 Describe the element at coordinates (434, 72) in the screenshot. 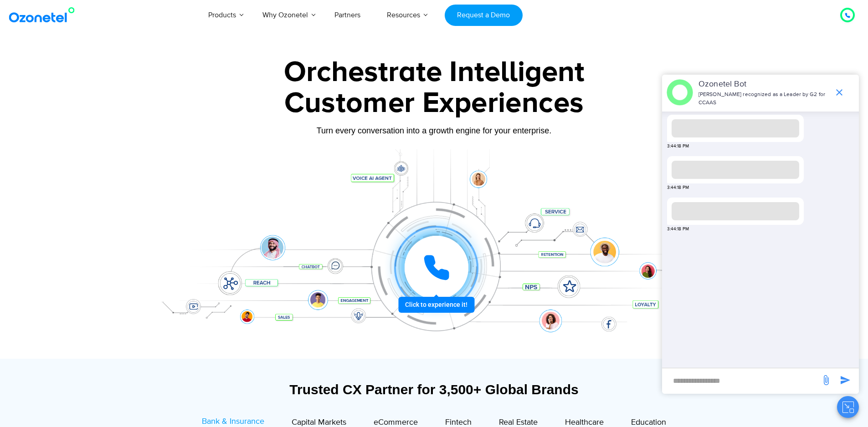

I see `div: Orchestrate Intelligent` at that location.